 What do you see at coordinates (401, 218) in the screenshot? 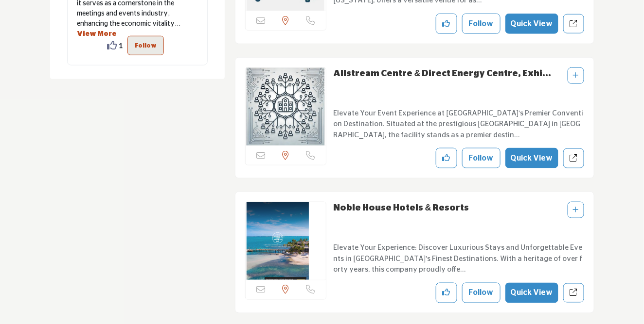
I see `p: Noble House Hotels & Resorts` at bounding box center [401, 218].